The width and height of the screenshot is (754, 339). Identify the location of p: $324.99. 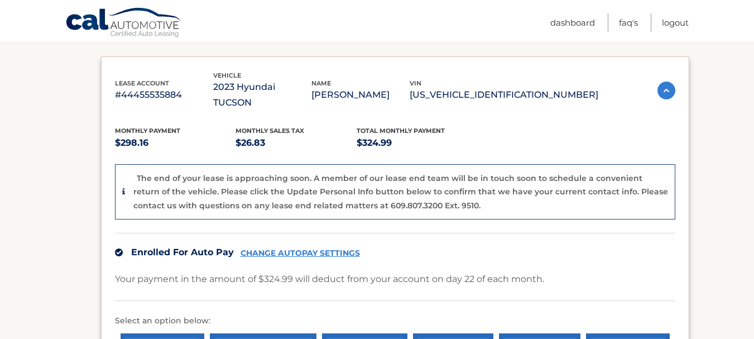
(417, 143).